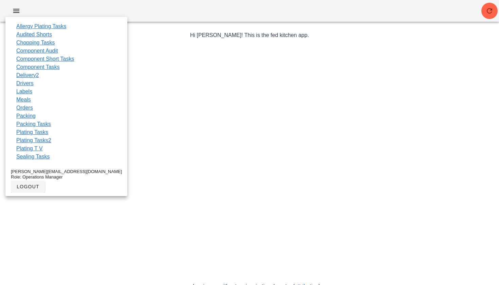 The height and width of the screenshot is (285, 499). What do you see at coordinates (37, 51) in the screenshot?
I see `a: Component Audit` at bounding box center [37, 51].